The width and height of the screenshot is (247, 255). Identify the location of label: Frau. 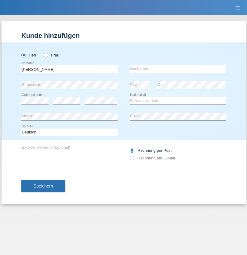
(51, 55).